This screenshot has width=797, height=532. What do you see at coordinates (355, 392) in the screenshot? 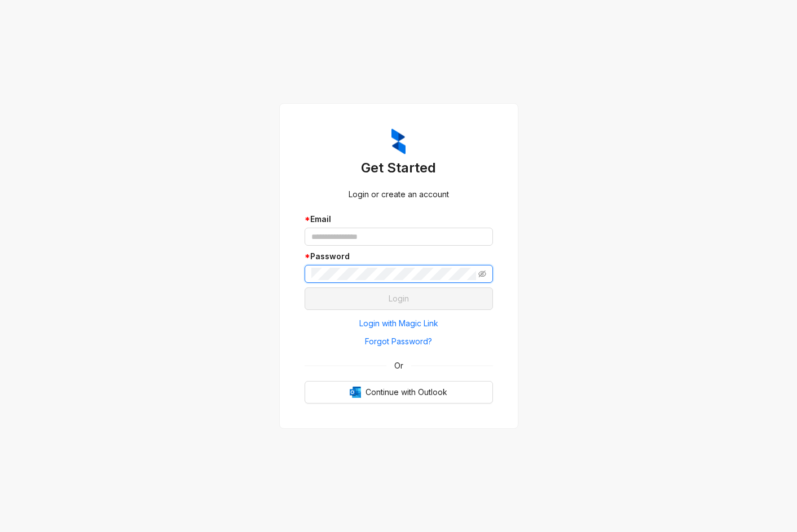
I see `img: Outlook` at bounding box center [355, 392].